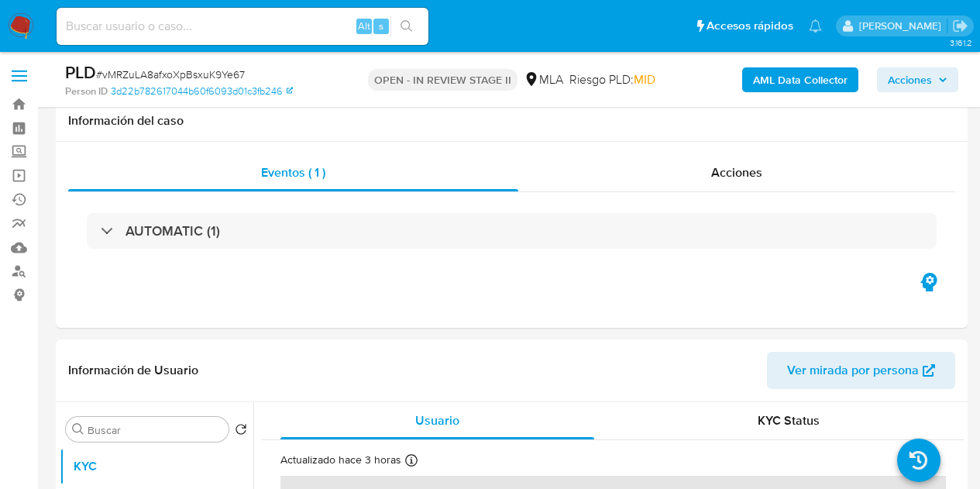  I want to click on button: Acciones, so click(918, 80).